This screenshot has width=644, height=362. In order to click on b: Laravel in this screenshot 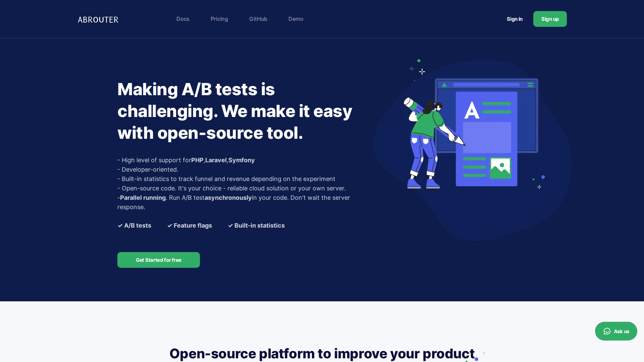, I will do `click(216, 160)`.